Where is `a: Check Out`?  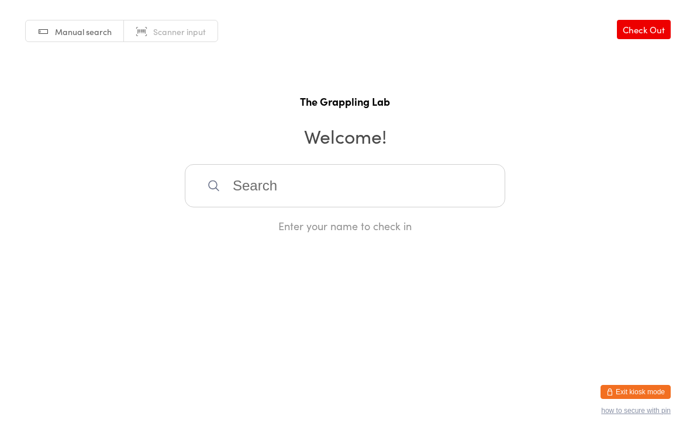 a: Check Out is located at coordinates (644, 29).